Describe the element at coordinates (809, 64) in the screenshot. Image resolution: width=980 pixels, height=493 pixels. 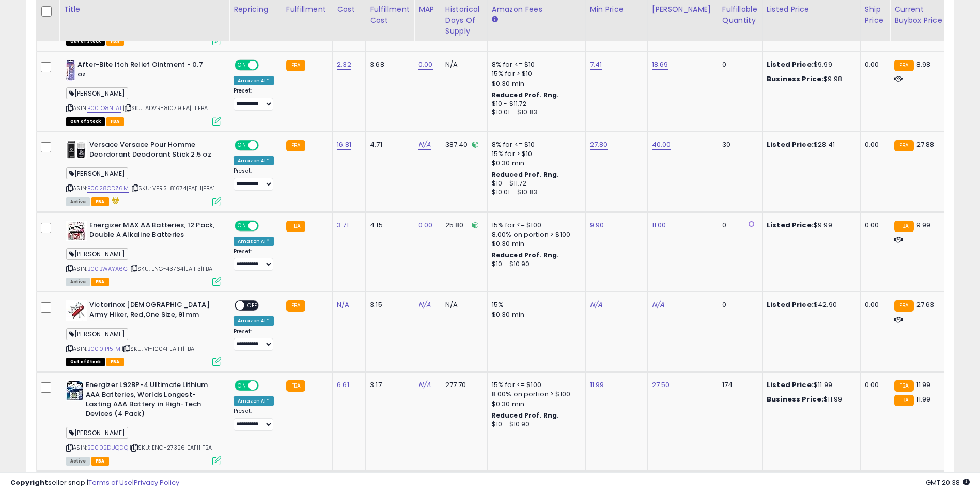
I see `div: $9.99` at that location.